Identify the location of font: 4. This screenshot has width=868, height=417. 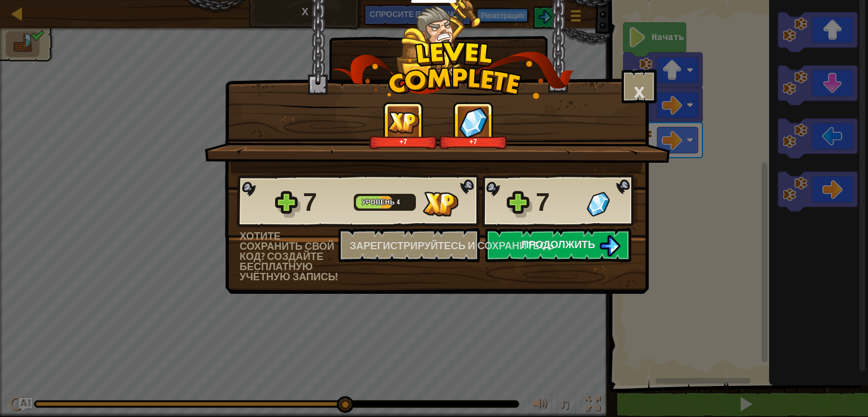
(398, 202).